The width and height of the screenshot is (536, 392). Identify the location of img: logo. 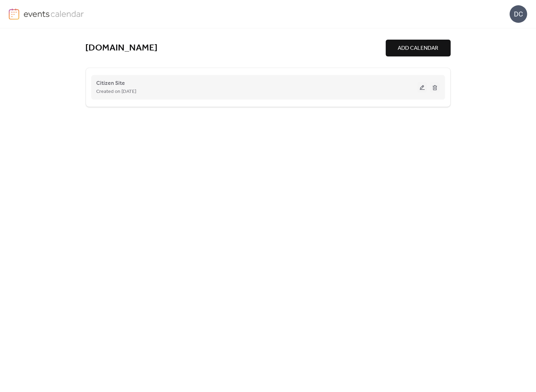
(14, 14).